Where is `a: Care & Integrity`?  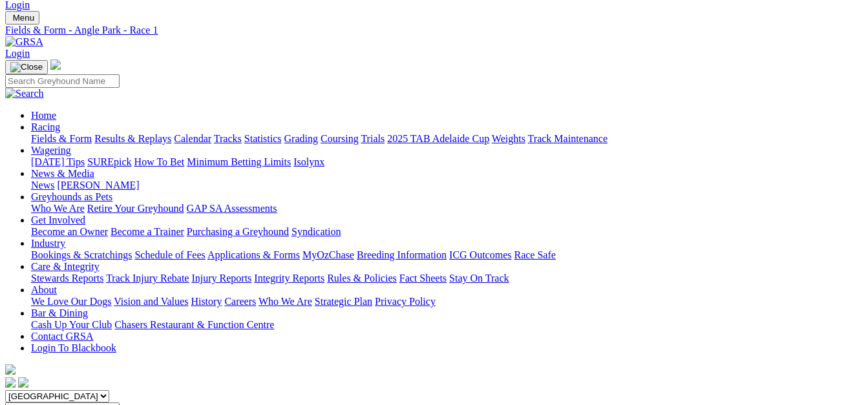
a: Care & Integrity is located at coordinates (65, 266).